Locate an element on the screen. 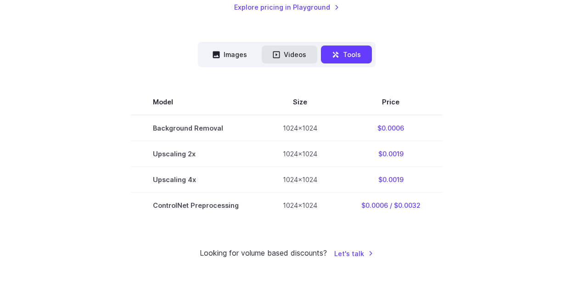 Image resolution: width=573 pixels, height=286 pixels. td: Upscaling 4x is located at coordinates (196, 180).